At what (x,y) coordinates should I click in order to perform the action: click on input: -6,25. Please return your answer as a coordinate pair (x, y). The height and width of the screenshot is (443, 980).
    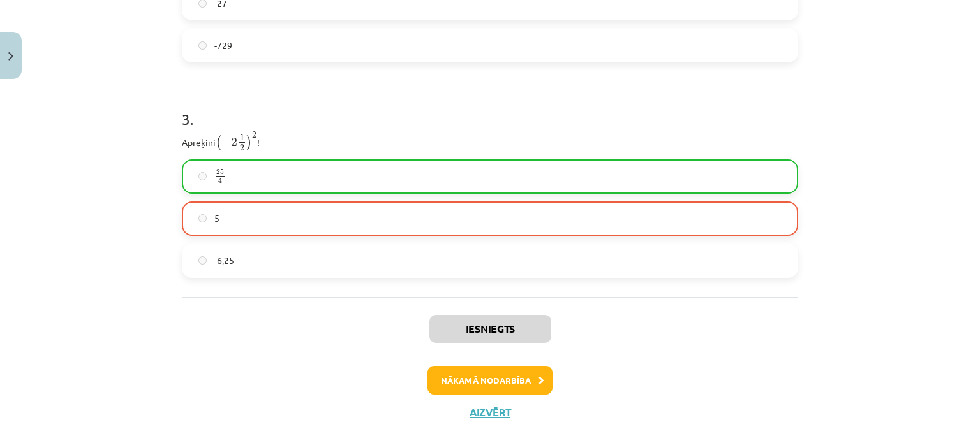
    Looking at the image, I should click on (203, 260).